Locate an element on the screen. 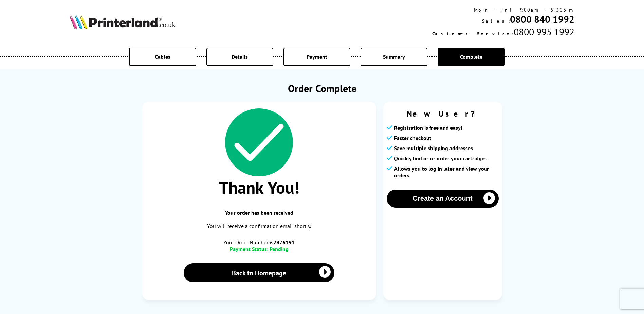  span: New User? is located at coordinates (443, 113).